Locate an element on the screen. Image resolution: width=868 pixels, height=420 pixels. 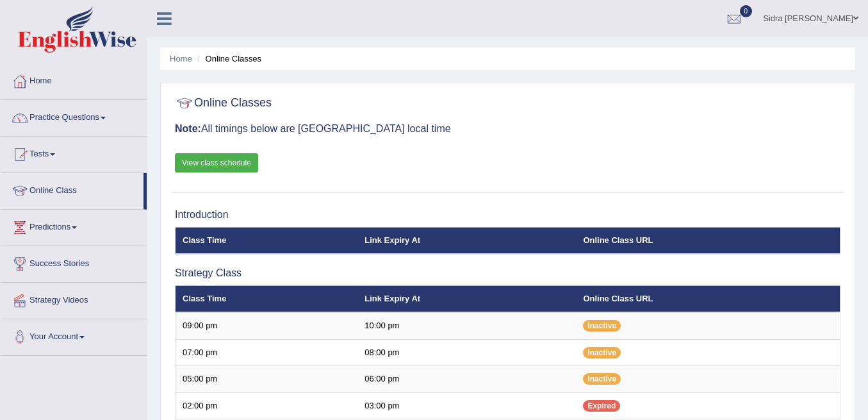
span: Expired is located at coordinates (602, 406).